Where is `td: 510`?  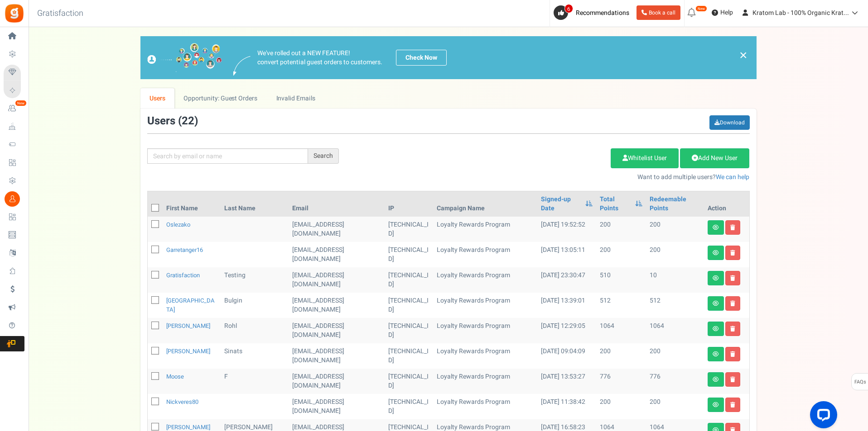
td: 510 is located at coordinates (621, 280).